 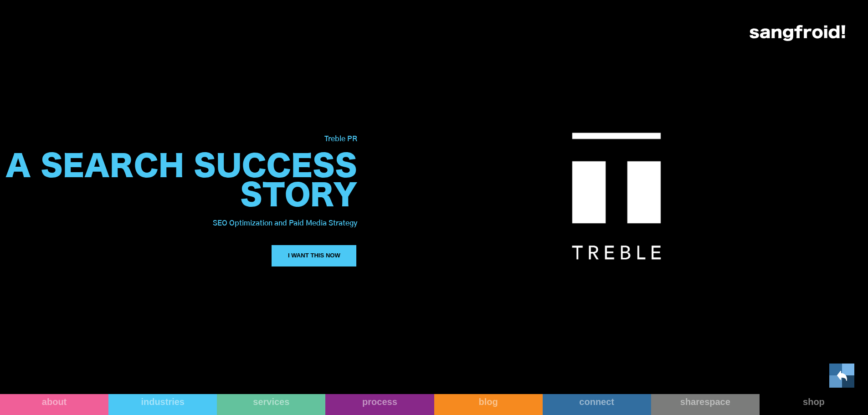 What do you see at coordinates (379, 402) in the screenshot?
I see `div: process` at bounding box center [379, 402].